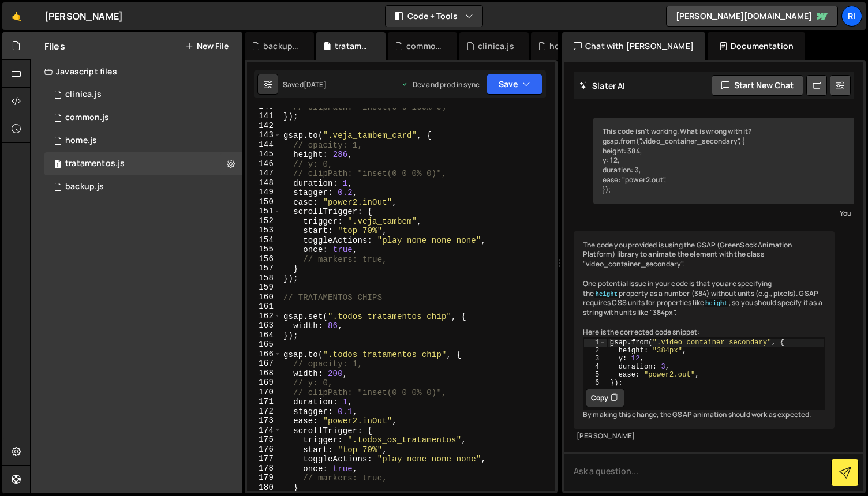  What do you see at coordinates (263, 325) in the screenshot?
I see `div: 163` at bounding box center [263, 325].